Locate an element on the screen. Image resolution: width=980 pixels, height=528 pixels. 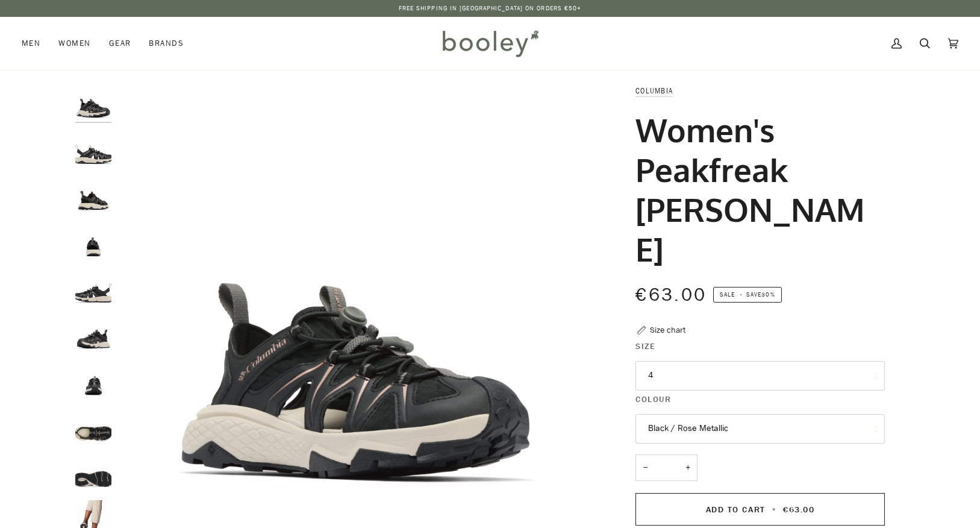
a: Columbia is located at coordinates (654, 91).